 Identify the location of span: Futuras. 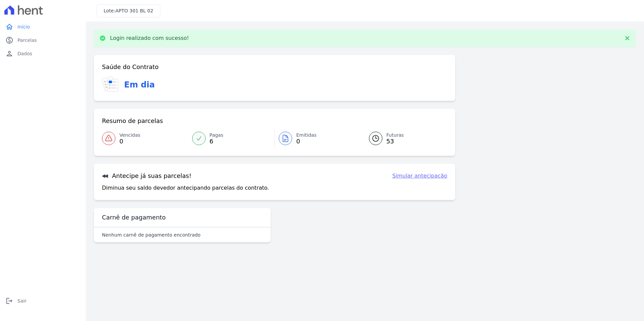
(395, 135).